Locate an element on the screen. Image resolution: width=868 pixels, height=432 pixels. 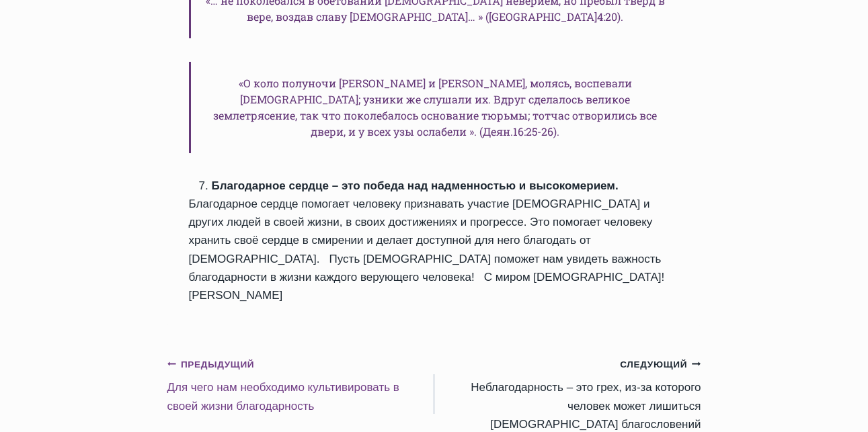
a: ПредыдущийДля чего нам необходимо культивировать в своей жизни благодарность is located at coordinates (301, 386).